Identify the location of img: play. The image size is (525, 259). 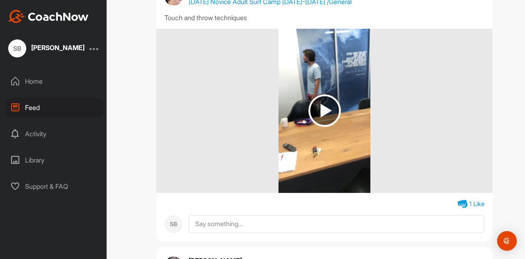
(325, 110).